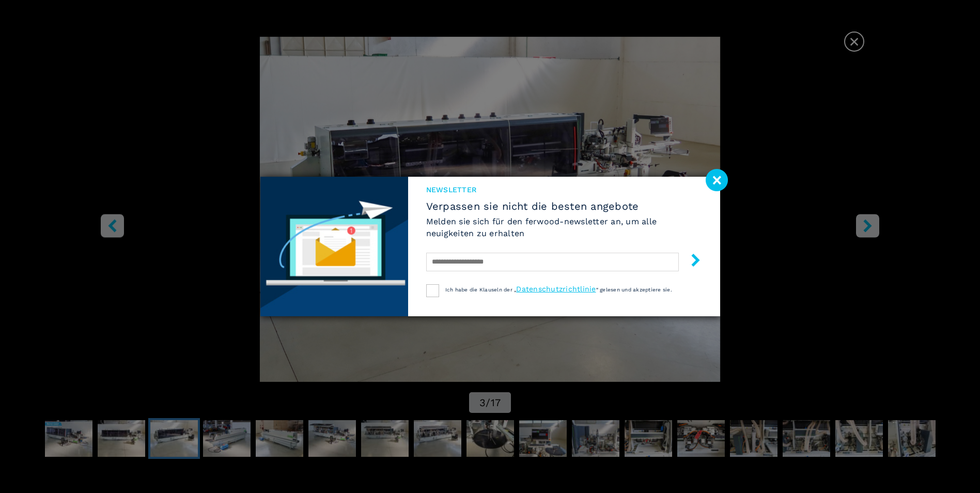 The width and height of the screenshot is (980, 493). What do you see at coordinates (481, 289) in the screenshot?
I see `span: Ich habe die Klauseln der „` at bounding box center [481, 289].